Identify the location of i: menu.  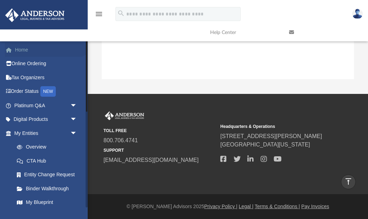
(99, 14).